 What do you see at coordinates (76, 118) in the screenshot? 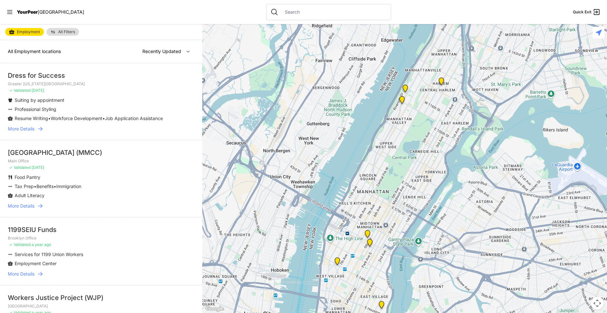
I see `span: Workforce Development` at bounding box center [76, 118].